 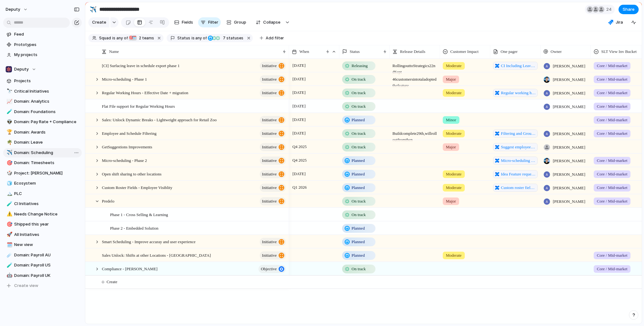 What do you see at coordinates (47, 214) in the screenshot?
I see `span: Needs Change Notice` at bounding box center [47, 214].